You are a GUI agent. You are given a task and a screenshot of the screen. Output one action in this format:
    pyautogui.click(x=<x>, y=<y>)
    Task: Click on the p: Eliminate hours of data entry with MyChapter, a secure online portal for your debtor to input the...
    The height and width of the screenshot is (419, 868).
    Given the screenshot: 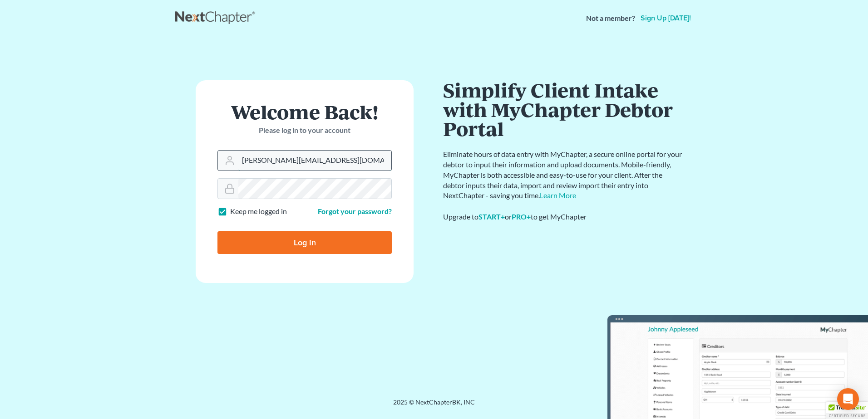 What is the action you would take?
    pyautogui.click(x=563, y=175)
    